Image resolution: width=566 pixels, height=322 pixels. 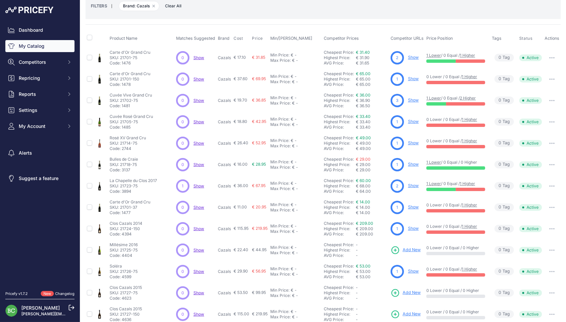 What do you see at coordinates (239, 38) in the screenshot?
I see `button: Cost` at bounding box center [239, 38].